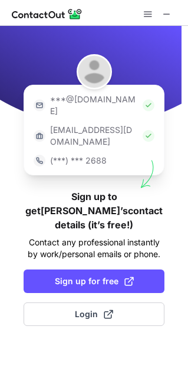  Describe the element at coordinates (94, 72) in the screenshot. I see `img: Julius Robert J.` at that location.